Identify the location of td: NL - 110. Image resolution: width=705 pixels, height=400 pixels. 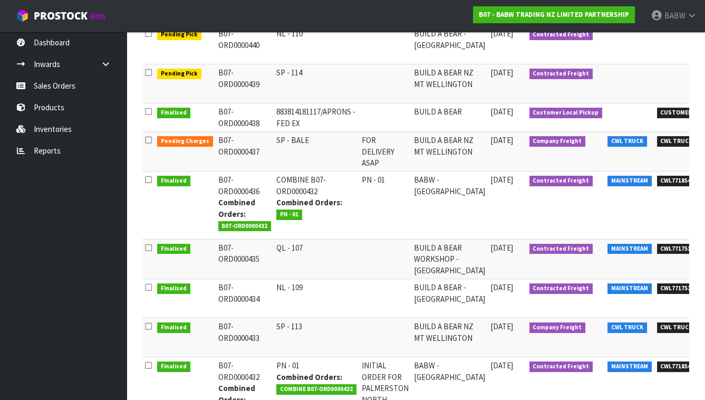
(316, 45).